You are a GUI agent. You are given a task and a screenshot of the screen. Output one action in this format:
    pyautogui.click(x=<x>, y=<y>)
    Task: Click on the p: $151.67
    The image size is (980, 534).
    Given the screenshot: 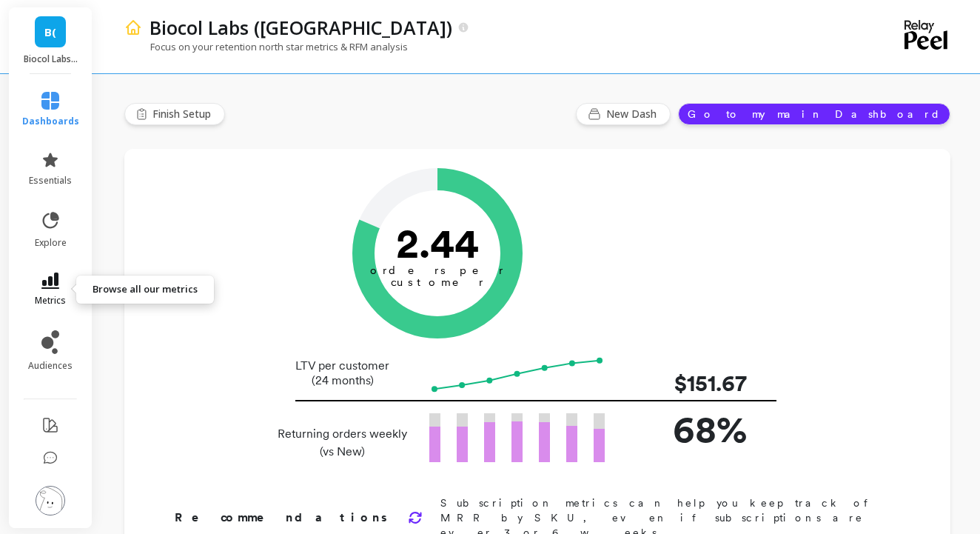 What is the action you would take?
    pyautogui.click(x=688, y=383)
    